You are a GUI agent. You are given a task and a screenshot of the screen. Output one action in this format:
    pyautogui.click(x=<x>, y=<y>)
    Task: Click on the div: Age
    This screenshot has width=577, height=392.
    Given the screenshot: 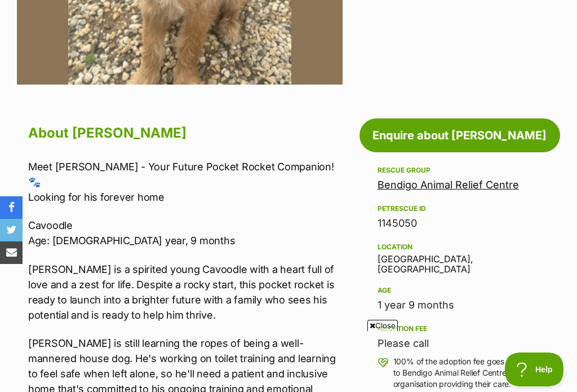 What is the action you would take?
    pyautogui.click(x=460, y=291)
    